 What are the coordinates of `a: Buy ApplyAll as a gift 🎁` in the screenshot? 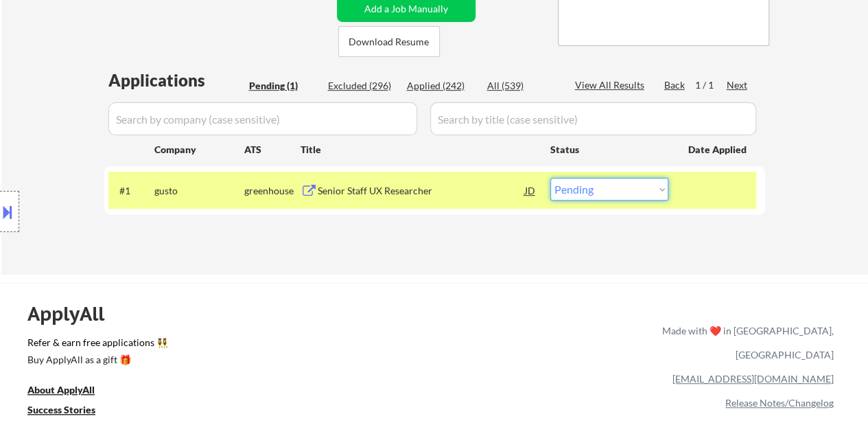 It's located at (96, 360).